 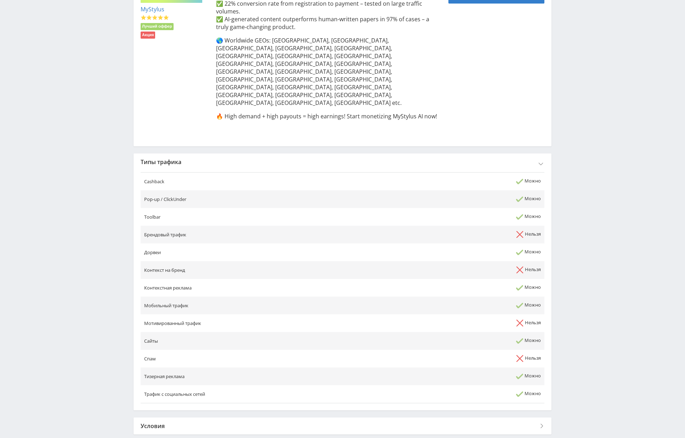 I want to click on td: Мобильный трафик, so click(x=278, y=305).